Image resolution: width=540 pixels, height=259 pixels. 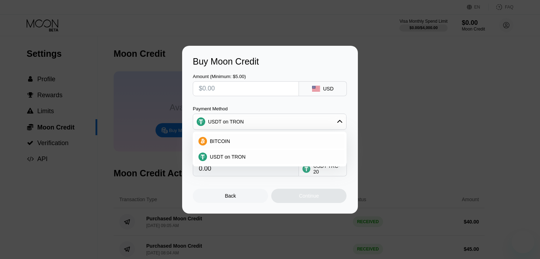 What do you see at coordinates (220, 141) in the screenshot?
I see `span: BITCOIN` at bounding box center [220, 141].